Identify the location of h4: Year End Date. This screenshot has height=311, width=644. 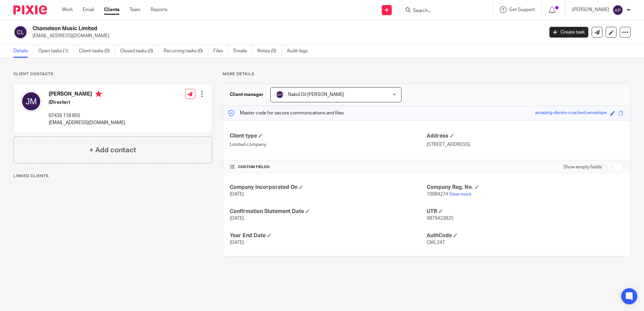
(328, 235).